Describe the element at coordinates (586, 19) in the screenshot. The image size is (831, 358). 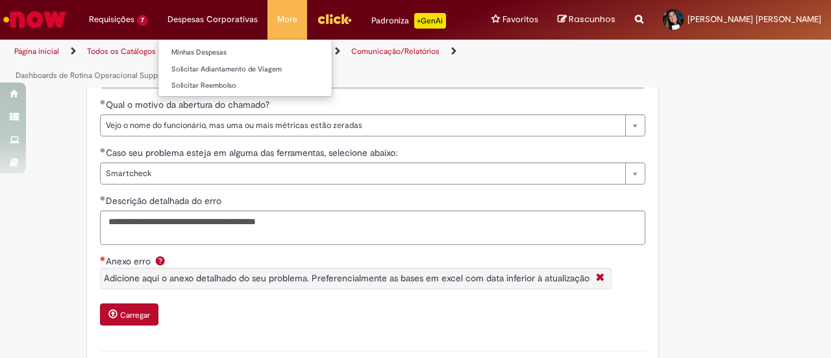
I see `a: Rascunhos` at that location.